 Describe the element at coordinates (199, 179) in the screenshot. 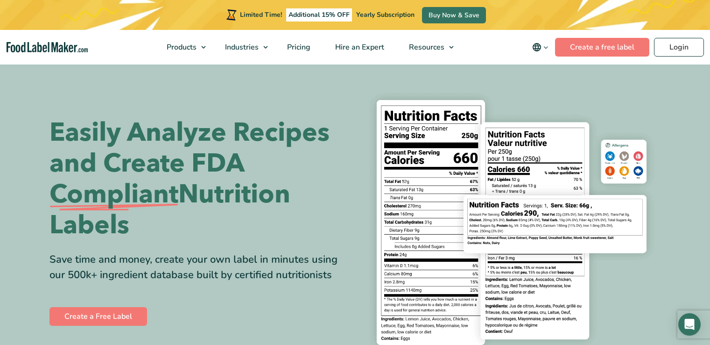

I see `h1: Easily Analyze Recipes and Create FDA Nutrition Labels` at that location.